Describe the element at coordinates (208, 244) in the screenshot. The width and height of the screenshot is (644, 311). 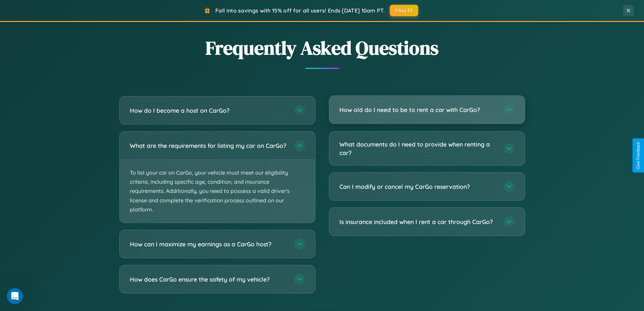
I see `h3: How can I maximize my earnings as a CarGo host?` at that location.